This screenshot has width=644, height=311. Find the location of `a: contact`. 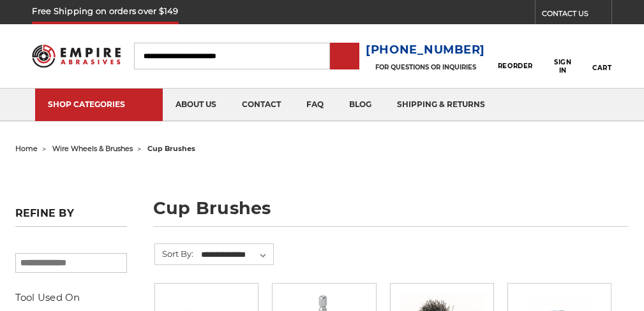

a: contact is located at coordinates (261, 105).